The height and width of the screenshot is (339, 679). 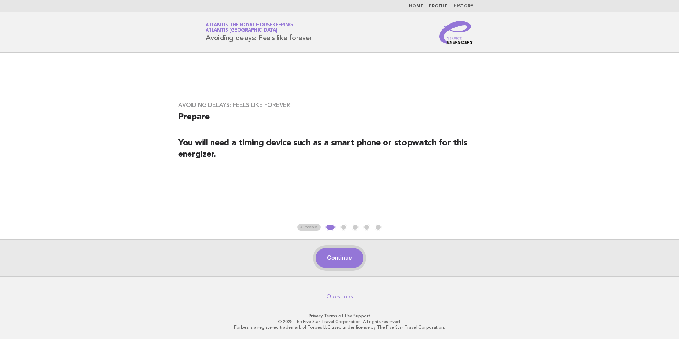 What do you see at coordinates (339, 258) in the screenshot?
I see `button: Continue` at bounding box center [339, 258].